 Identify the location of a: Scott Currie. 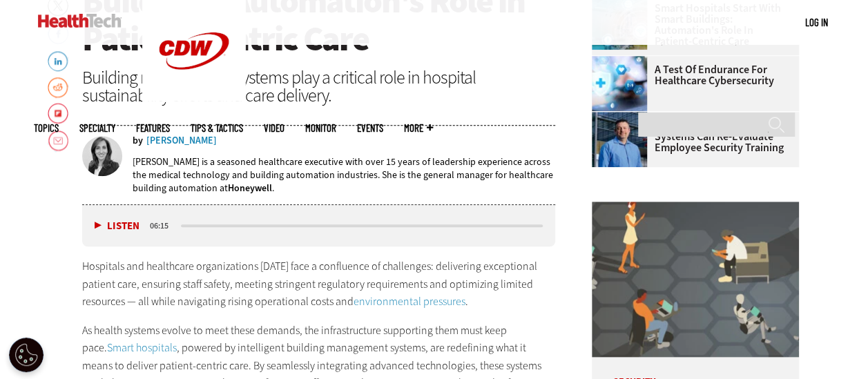
(623, 118).